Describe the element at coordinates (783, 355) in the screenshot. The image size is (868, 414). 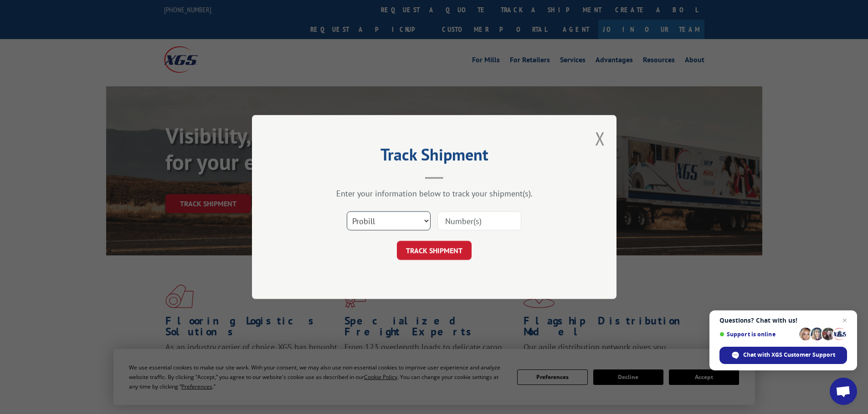
I see `div: Chat with XGS Customer Support` at that location.